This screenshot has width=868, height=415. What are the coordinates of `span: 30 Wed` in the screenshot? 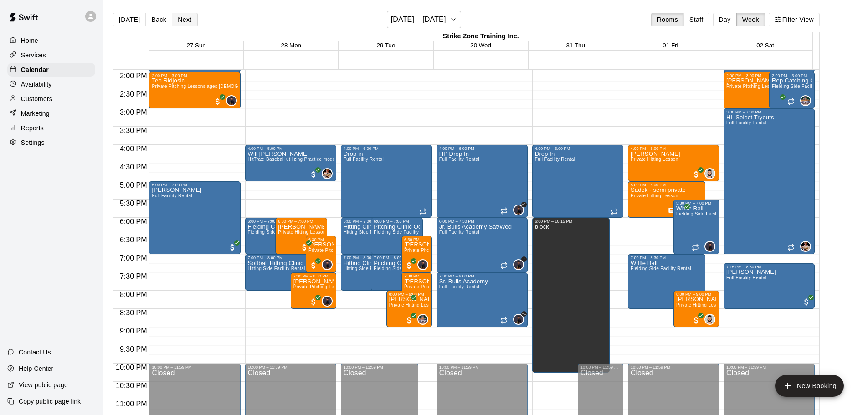 It's located at (480, 45).